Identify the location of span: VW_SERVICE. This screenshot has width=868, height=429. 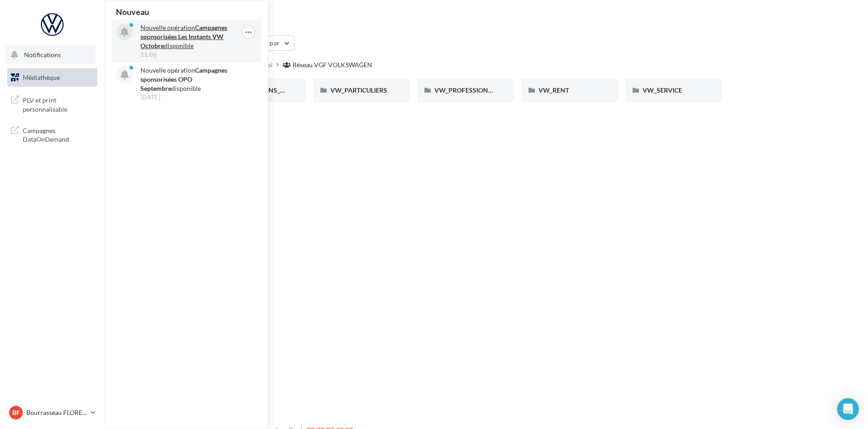
(663, 90).